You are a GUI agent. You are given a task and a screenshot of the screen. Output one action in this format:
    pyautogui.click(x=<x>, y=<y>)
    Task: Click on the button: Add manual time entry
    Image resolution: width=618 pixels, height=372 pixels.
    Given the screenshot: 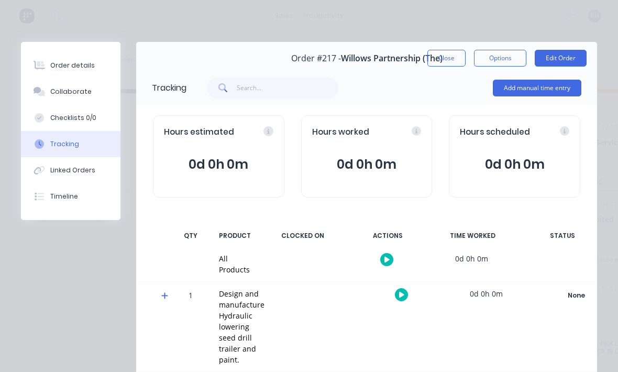 What is the action you would take?
    pyautogui.click(x=537, y=88)
    